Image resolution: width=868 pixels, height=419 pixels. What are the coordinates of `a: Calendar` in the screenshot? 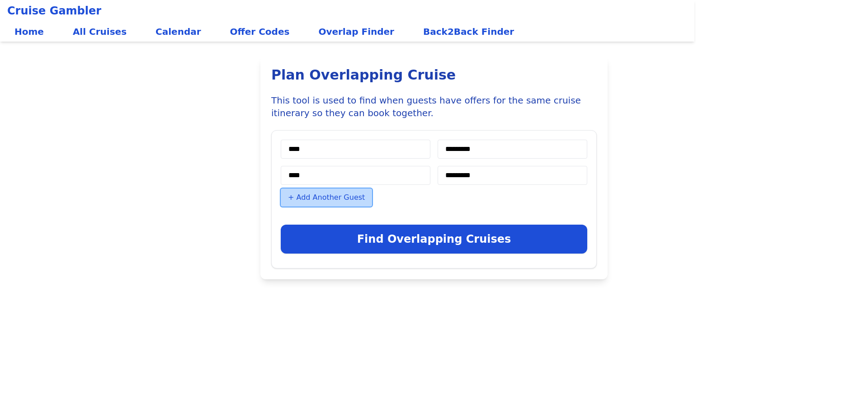 It's located at (178, 32).